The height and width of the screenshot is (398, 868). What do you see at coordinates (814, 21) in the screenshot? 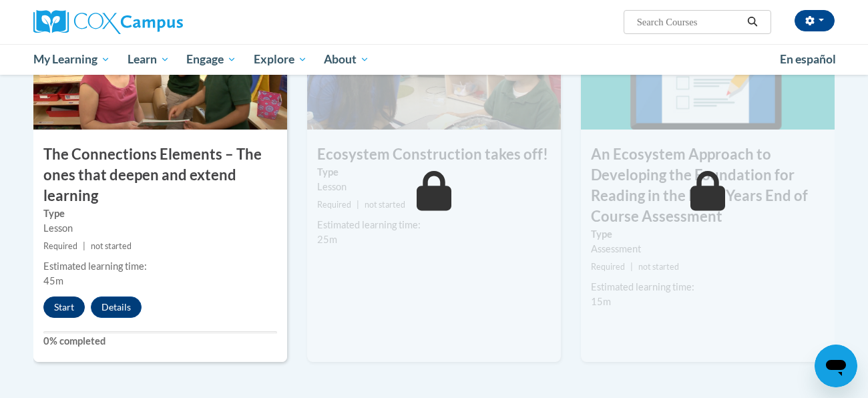
I see `button: Account Settings` at bounding box center [814, 21].